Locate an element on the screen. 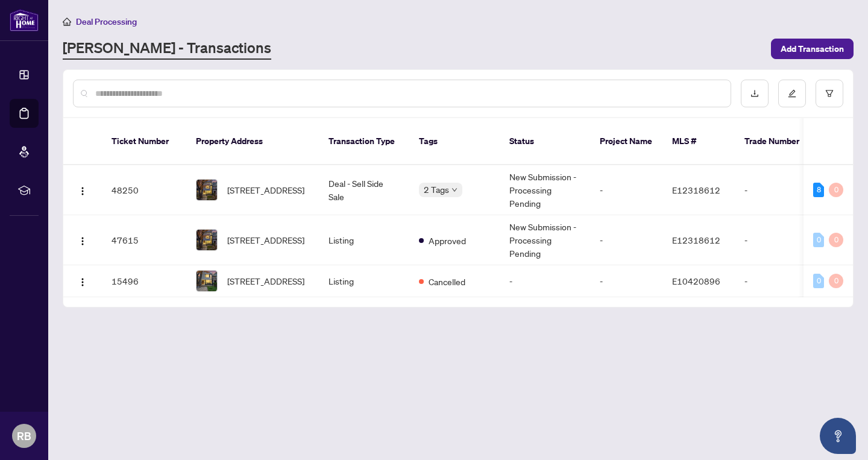 This screenshot has height=460, width=868. span: Cancelled is located at coordinates (446, 282).